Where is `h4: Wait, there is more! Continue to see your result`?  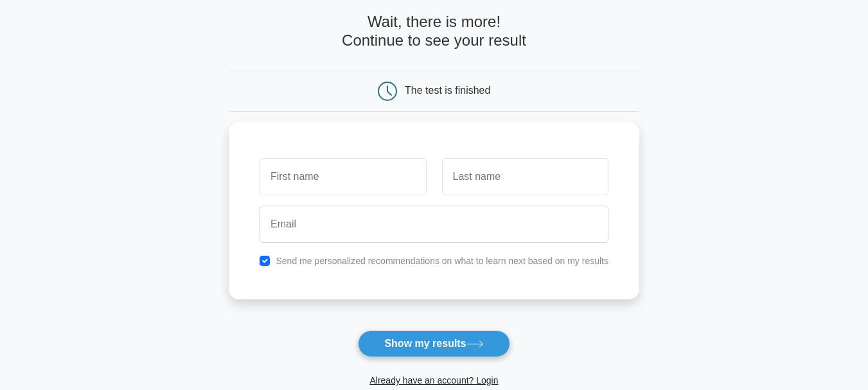
h4: Wait, there is more! Continue to see your result is located at coordinates (433, 32).